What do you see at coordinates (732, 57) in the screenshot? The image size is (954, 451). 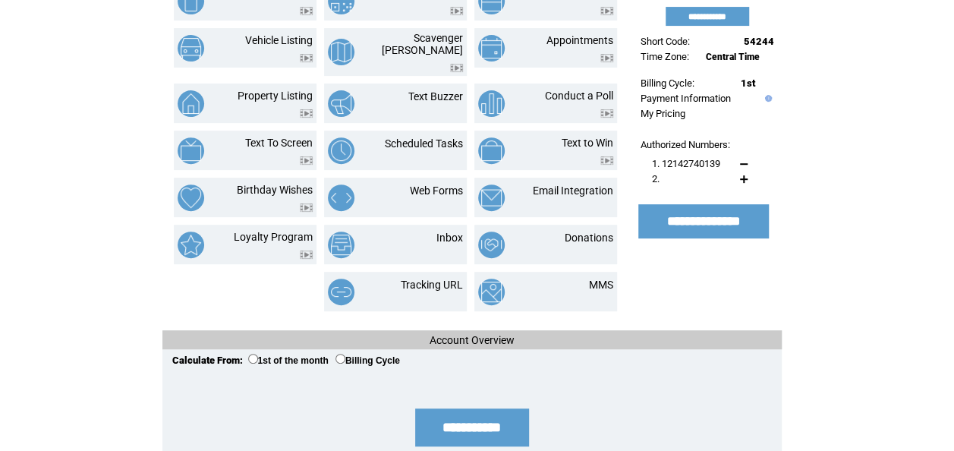 I see `span: Central Time` at bounding box center [732, 57].